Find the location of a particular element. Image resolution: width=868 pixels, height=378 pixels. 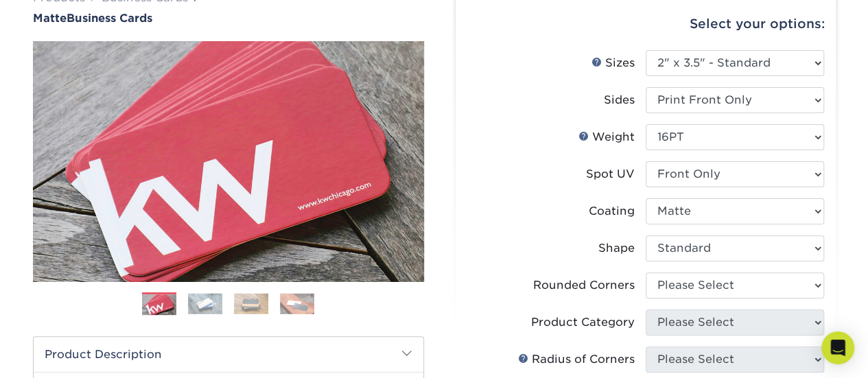

div: Coating is located at coordinates (611, 211).